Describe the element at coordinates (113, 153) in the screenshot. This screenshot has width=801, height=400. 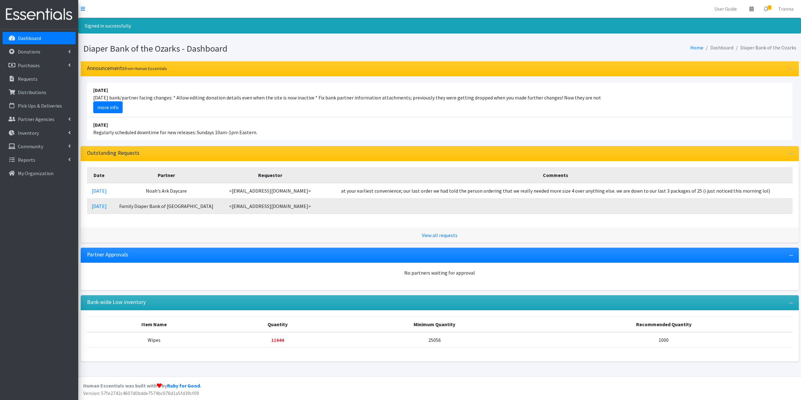
I see `h3: Outstanding Requests` at that location.